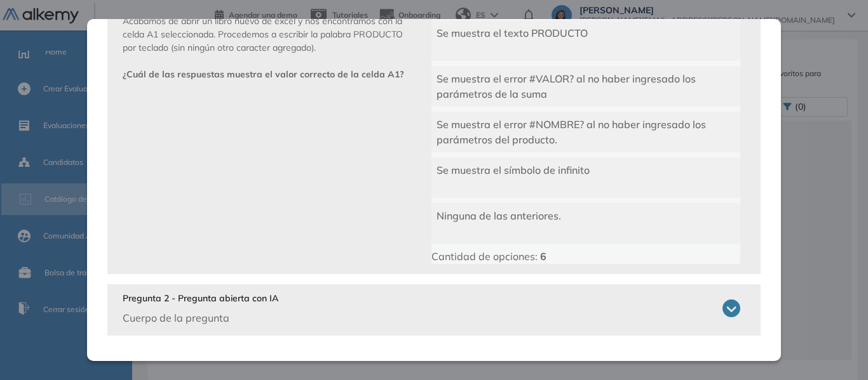 Image resolution: width=868 pixels, height=380 pixels. What do you see at coordinates (543, 257) in the screenshot?
I see `span: 6` at bounding box center [543, 257].